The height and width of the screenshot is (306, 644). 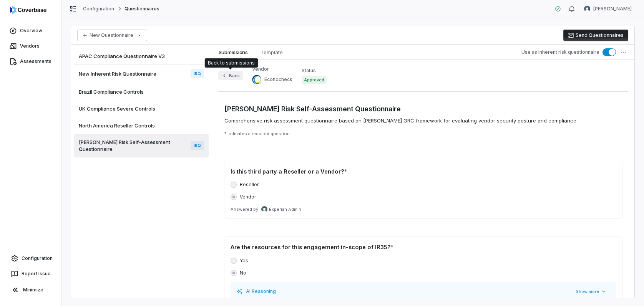 I want to click on label: Use as inherent risk questionnaire, so click(x=560, y=52).